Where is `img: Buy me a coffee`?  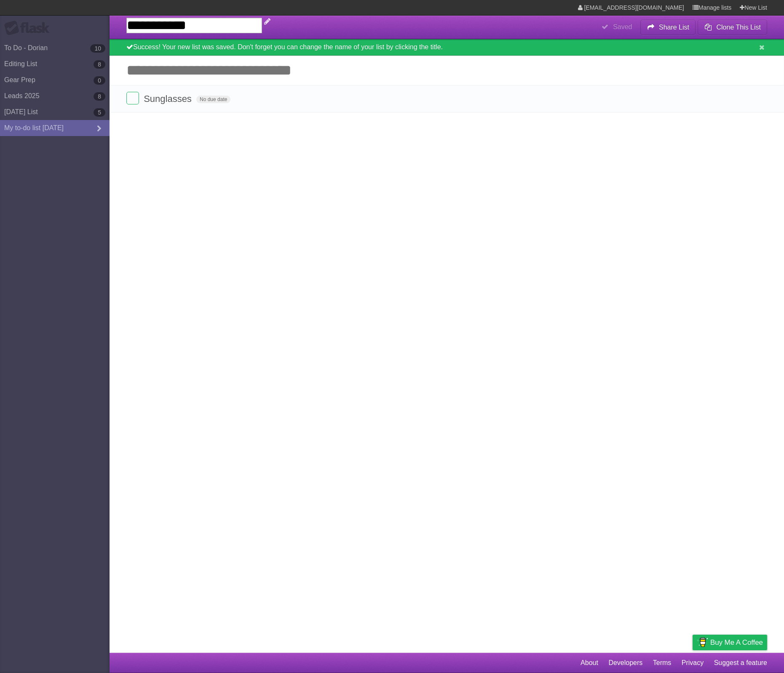
img: Buy me a coffee is located at coordinates (702, 642).